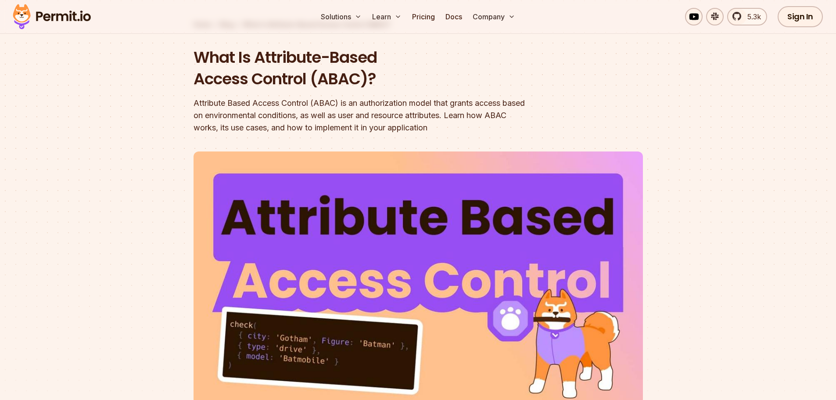 The width and height of the screenshot is (836, 400). I want to click on a: Docs, so click(454, 17).